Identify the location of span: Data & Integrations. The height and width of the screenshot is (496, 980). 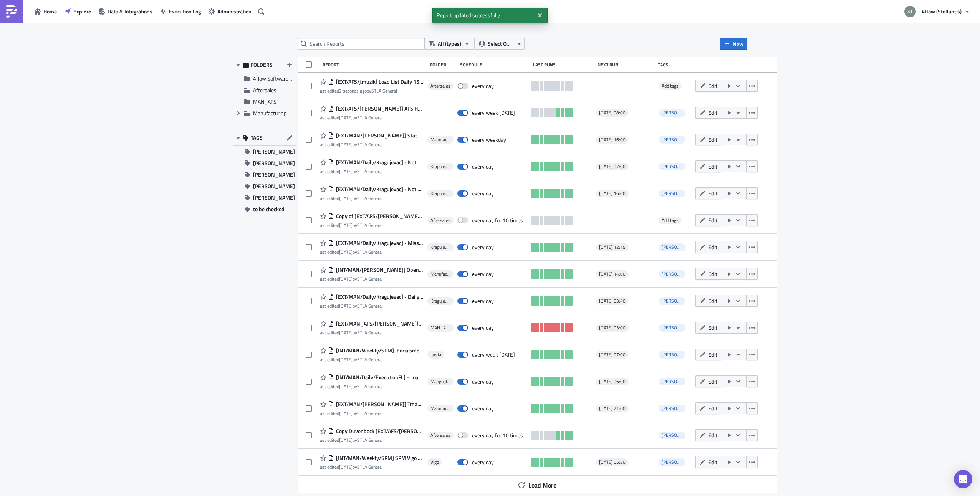
(130, 11).